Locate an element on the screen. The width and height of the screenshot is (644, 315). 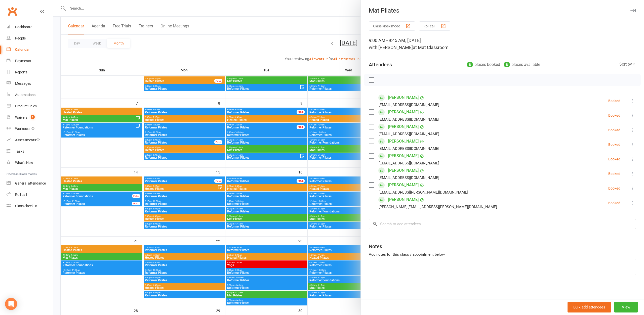
div: Payments is located at coordinates (23, 61).